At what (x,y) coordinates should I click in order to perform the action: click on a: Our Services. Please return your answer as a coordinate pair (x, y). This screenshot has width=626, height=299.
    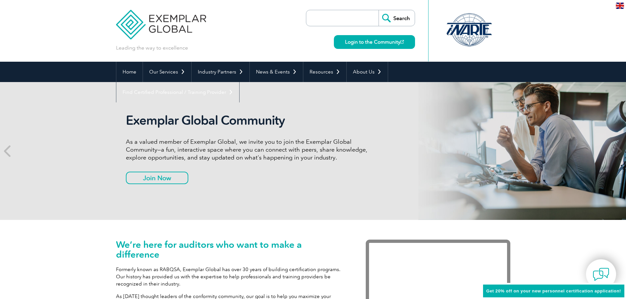
    Looking at the image, I should click on (167, 72).